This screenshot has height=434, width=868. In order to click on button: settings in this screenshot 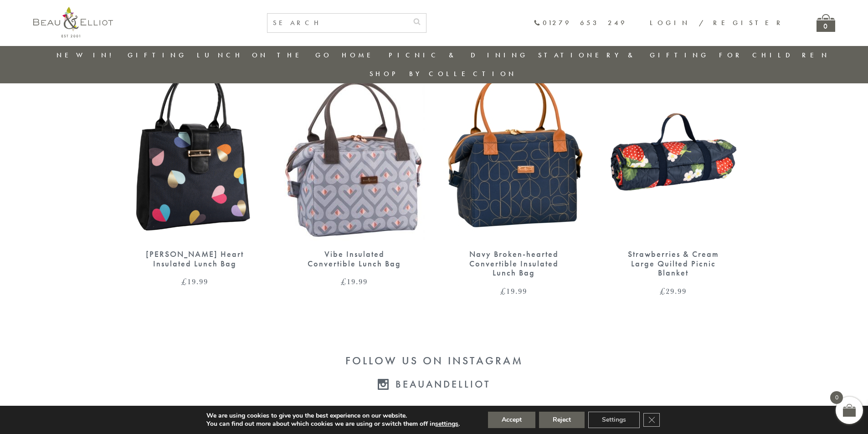, I will do `click(447, 424)`.